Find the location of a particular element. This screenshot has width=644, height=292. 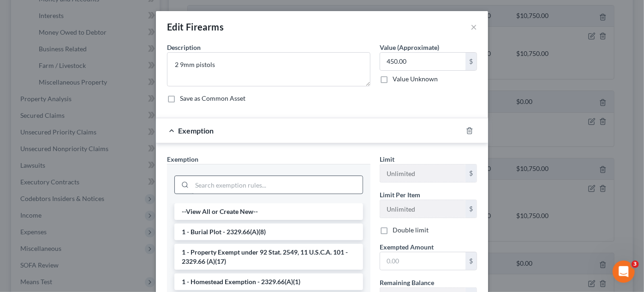

label: Save as Common Asset is located at coordinates (213, 98).